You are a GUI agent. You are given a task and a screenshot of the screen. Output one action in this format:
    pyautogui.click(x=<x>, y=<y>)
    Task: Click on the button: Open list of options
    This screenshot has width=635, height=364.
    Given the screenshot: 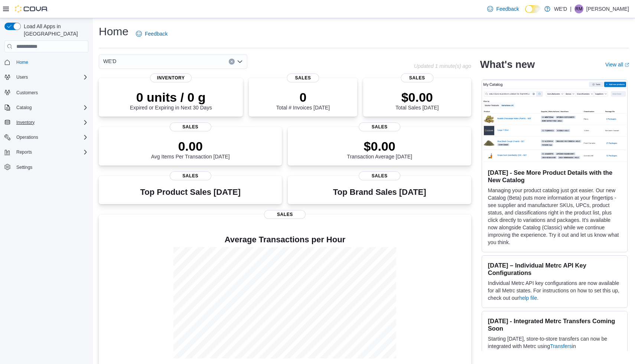 What is the action you would take?
    pyautogui.click(x=240, y=61)
    